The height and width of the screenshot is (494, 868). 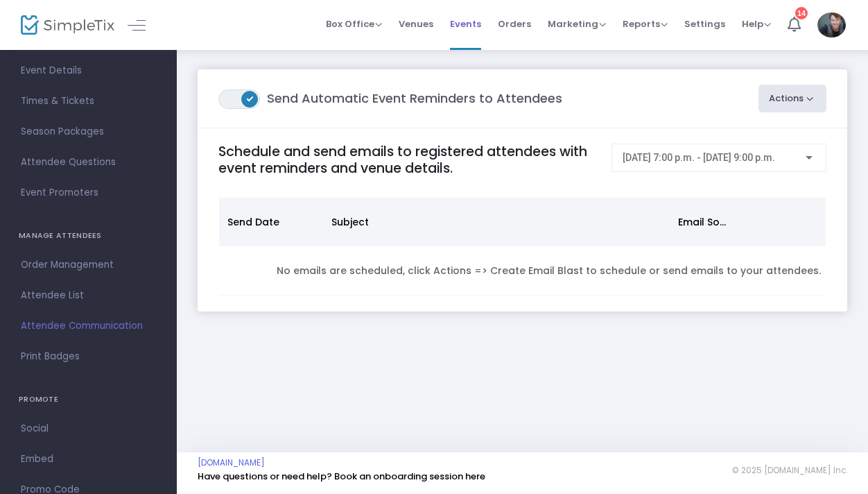 What do you see at coordinates (88, 236) in the screenshot?
I see `h4: MANAGE ATTENDEES` at bounding box center [88, 236].